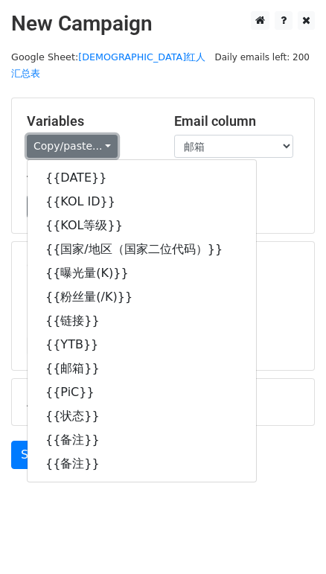  Describe the element at coordinates (89, 121) in the screenshot. I see `h5: Variables` at that location.